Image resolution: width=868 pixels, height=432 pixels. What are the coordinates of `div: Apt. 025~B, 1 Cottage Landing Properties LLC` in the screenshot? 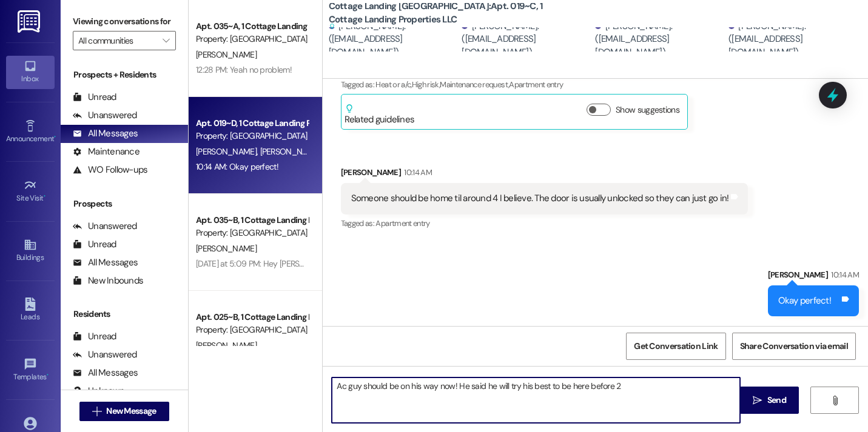 It's located at (252, 317).